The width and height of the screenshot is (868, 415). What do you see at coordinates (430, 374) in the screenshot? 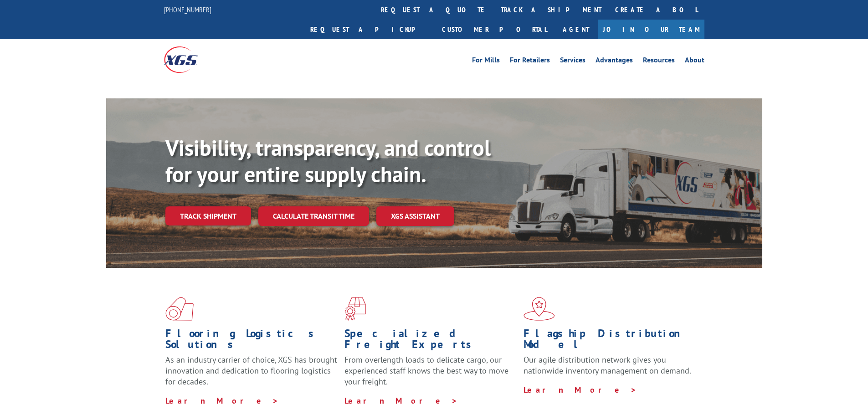
I see `p: From overlength loads to delicate cargo, our experienced staff knows the best way to move your fr...` at bounding box center [430, 374].